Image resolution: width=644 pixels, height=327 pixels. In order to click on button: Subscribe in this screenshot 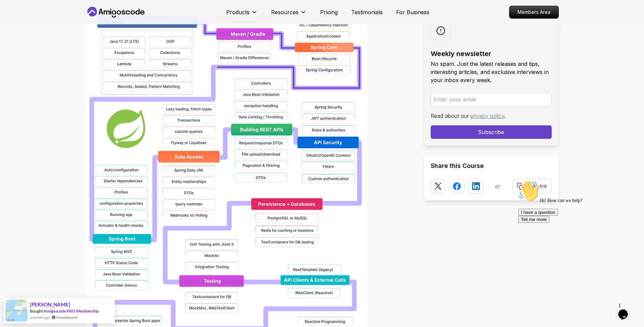, I will do `click(491, 132)`.